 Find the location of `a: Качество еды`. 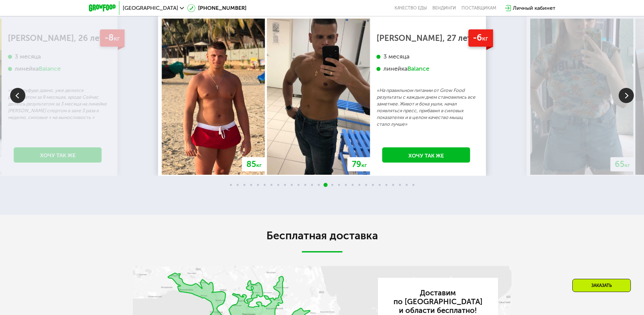

a: Качество еды is located at coordinates (410, 8).